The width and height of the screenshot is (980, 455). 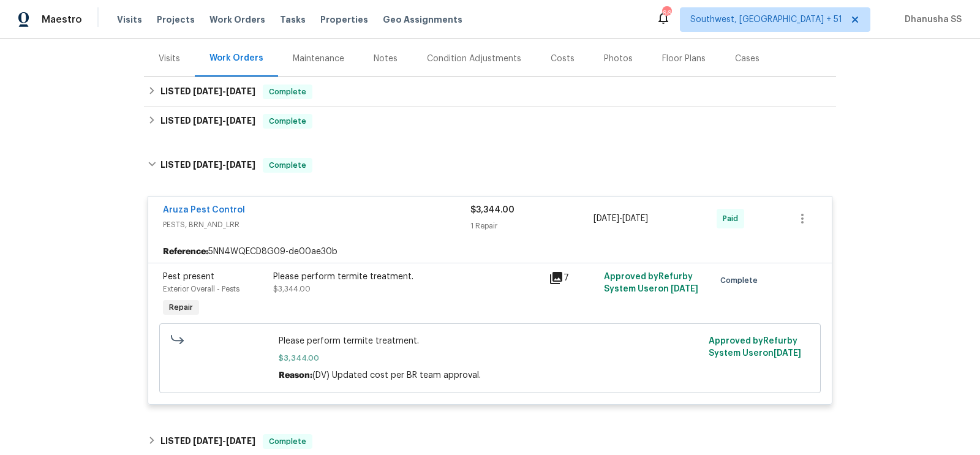 I want to click on span: Maestro, so click(x=62, y=20).